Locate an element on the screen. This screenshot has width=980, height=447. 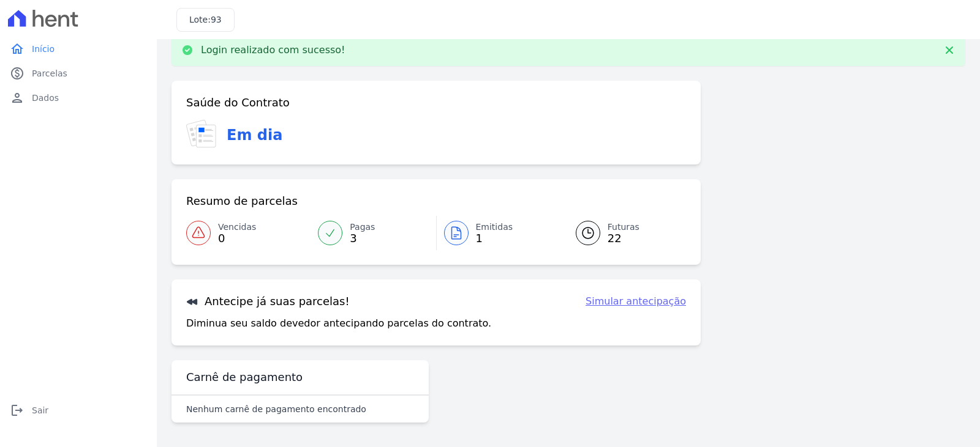
span: Pagas is located at coordinates (362, 227).